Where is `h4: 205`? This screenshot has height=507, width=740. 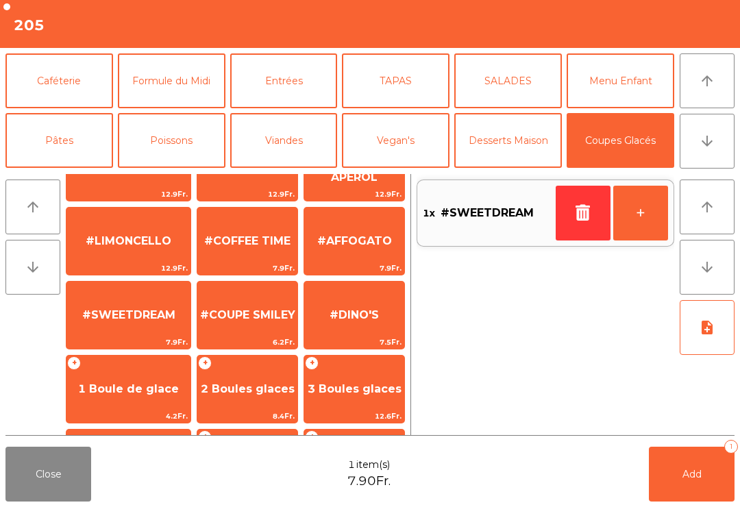 h4: 205 is located at coordinates (29, 25).